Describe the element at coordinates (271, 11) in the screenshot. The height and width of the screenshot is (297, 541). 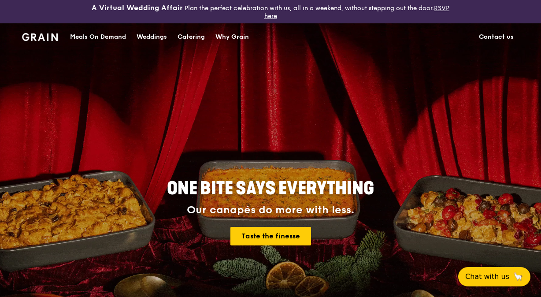
I see `div: Plan the perfect celebration with us, all in a weekend, without stepping out the door.` at that location.